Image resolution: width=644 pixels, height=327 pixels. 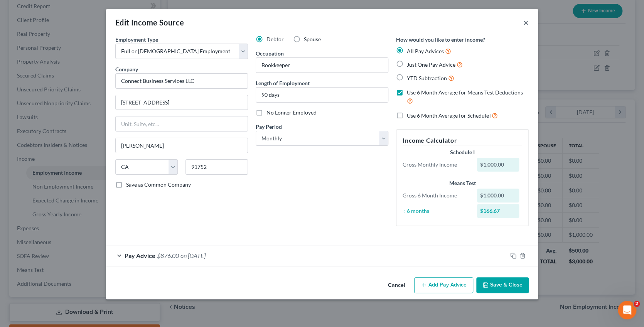 I want to click on div: Edit Income Source, so click(x=149, y=22).